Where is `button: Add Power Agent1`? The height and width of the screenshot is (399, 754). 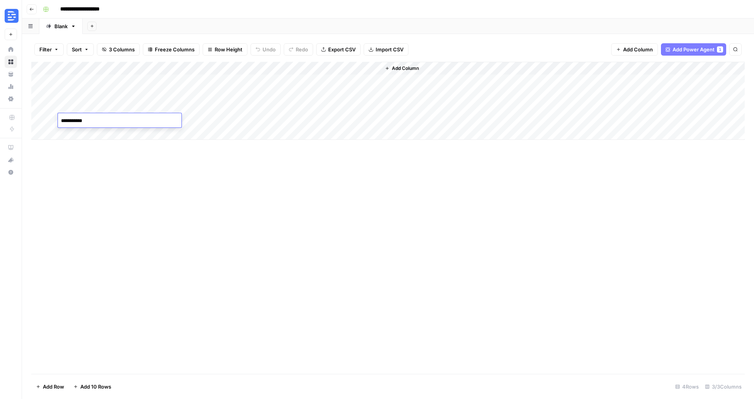 button: Add Power Agent1 is located at coordinates (693, 49).